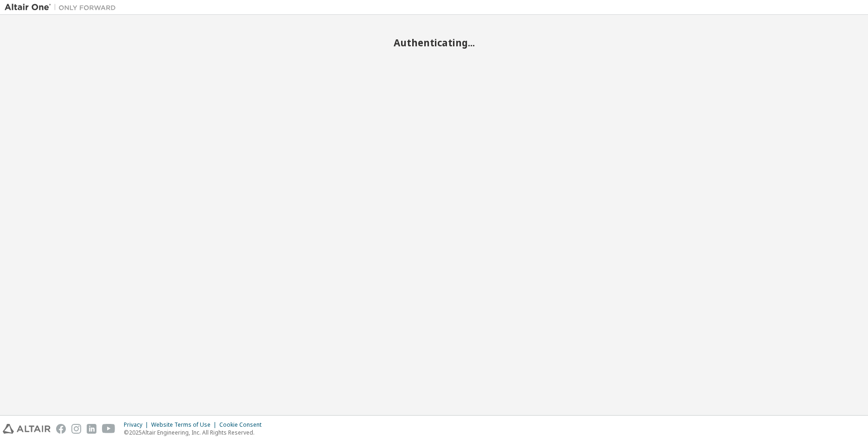 The image size is (868, 442). What do you see at coordinates (63, 7) in the screenshot?
I see `img: Altair One` at bounding box center [63, 7].